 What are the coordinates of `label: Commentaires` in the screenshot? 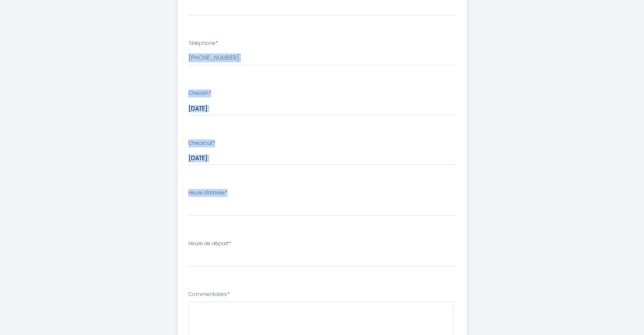 It's located at (209, 295).